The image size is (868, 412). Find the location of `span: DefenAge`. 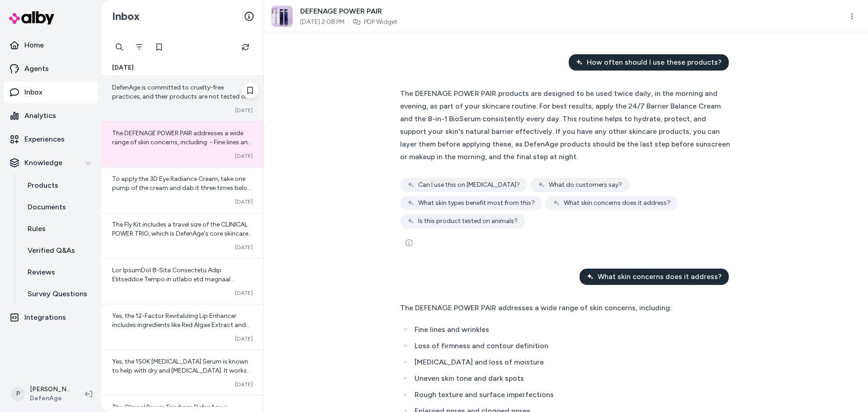

span: DefenAge is located at coordinates (50, 399).